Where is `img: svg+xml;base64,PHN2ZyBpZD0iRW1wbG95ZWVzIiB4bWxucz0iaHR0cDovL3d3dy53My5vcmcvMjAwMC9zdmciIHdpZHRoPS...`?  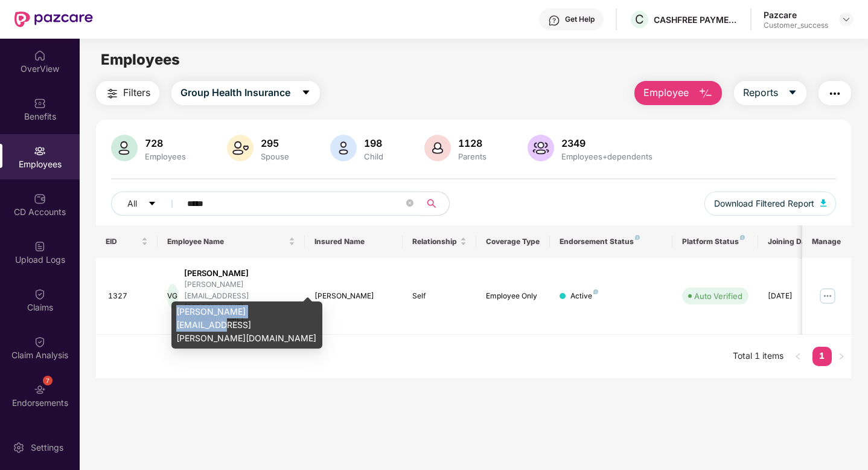 img: svg+xml;base64,PHN2ZyBpZD0iRW1wbG95ZWVzIiB4bWxucz0iaHR0cDovL3d3dy53My5vcmcvMjAwMC9zdmciIHdpZHRoPS... is located at coordinates (40, 151).